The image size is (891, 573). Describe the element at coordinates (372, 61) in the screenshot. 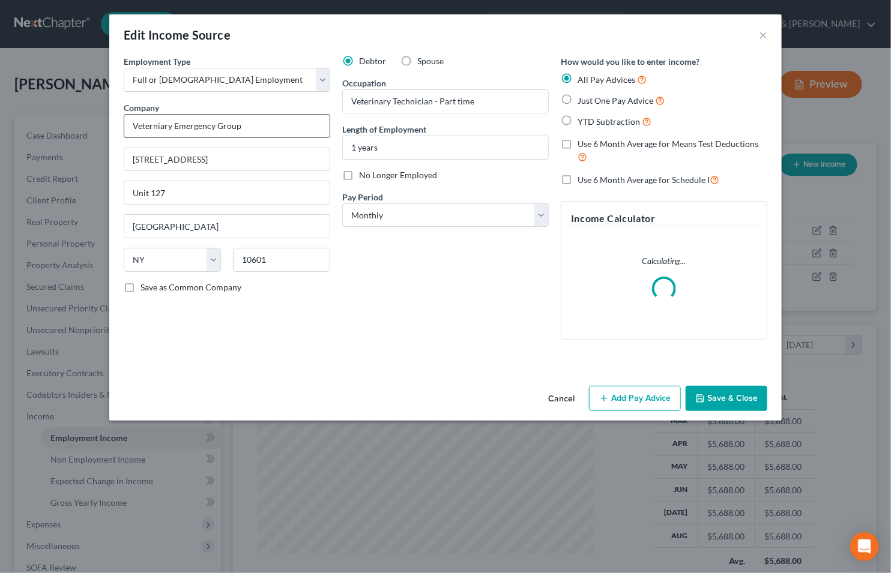

I see `span: Debtor` at that location.